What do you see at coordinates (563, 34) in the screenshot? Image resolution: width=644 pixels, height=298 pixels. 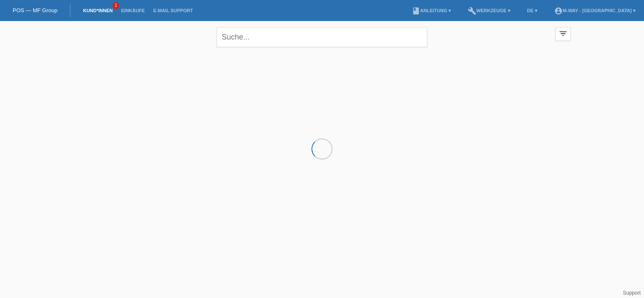 I see `i: filter_list` at bounding box center [563, 34].